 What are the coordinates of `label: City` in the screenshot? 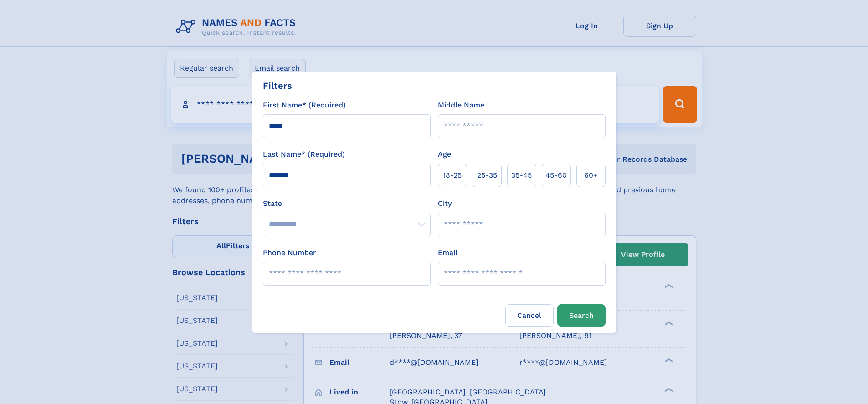 It's located at (445, 204).